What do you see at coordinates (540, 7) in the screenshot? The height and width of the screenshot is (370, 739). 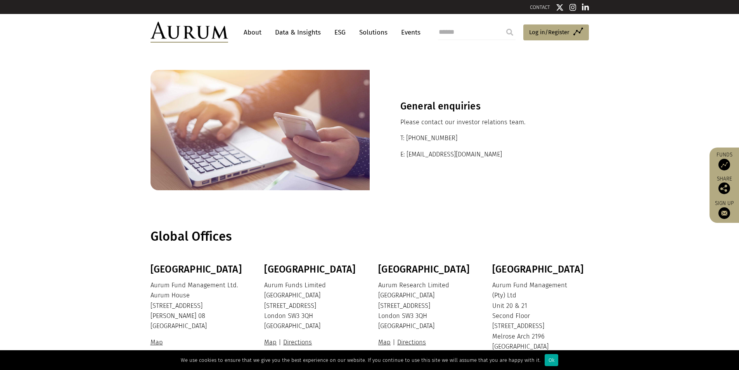 I see `a: CONTACT` at bounding box center [540, 7].